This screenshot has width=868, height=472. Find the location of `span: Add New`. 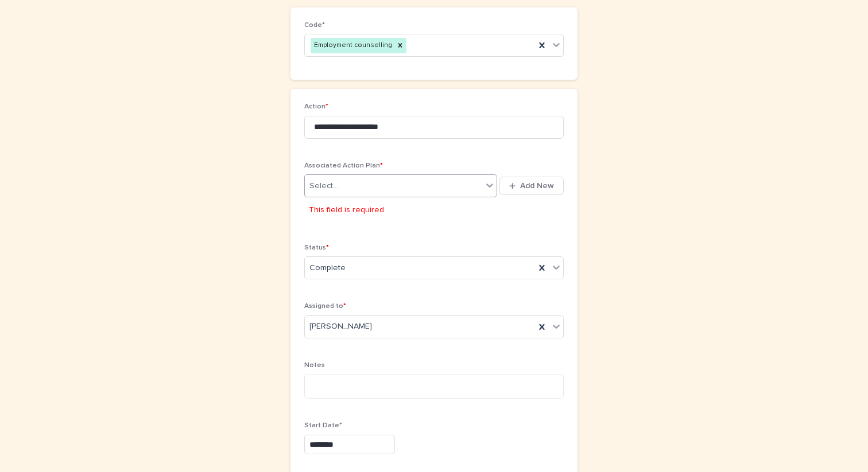

span: Add New is located at coordinates (536, 186).